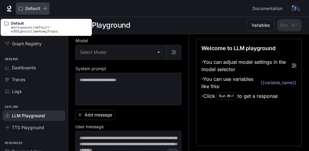 The image size is (309, 151). What do you see at coordinates (93, 52) in the screenshot?
I see `span: Select Model` at bounding box center [93, 52].